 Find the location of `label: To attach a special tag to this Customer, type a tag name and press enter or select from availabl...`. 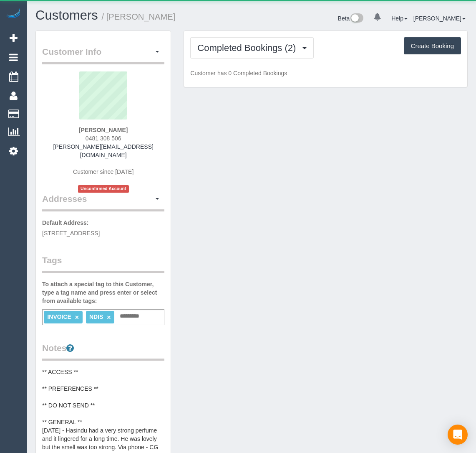

label: To attach a special tag to this Customer, type a tag name and press enter or select from availabl... is located at coordinates (103, 293).